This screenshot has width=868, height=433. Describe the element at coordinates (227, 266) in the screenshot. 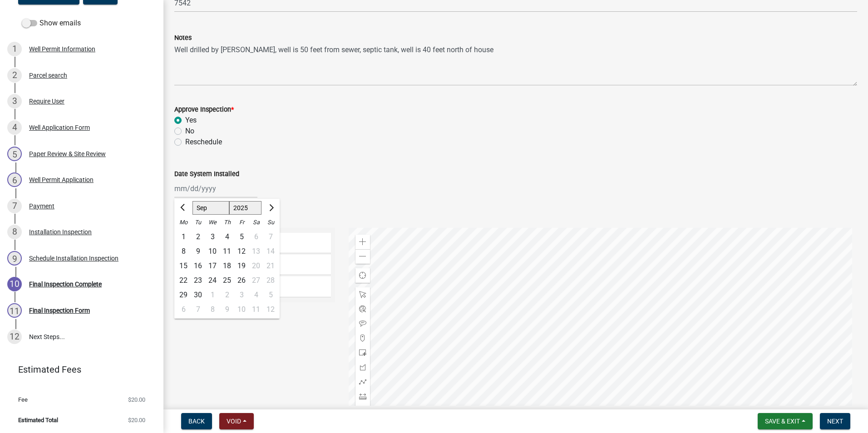

I see `div: Thursday, September 18, 2025` at that location.